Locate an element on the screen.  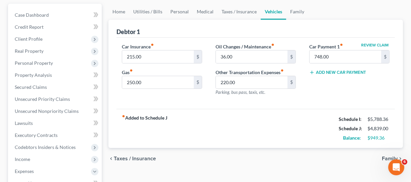
span: Executory Contracts is located at coordinates (36, 135).